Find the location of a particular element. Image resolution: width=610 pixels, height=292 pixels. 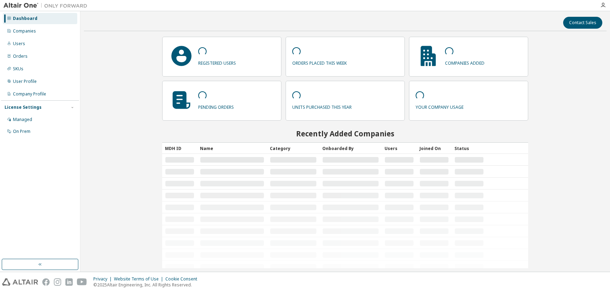

div: Onboarded By is located at coordinates (351, 148).